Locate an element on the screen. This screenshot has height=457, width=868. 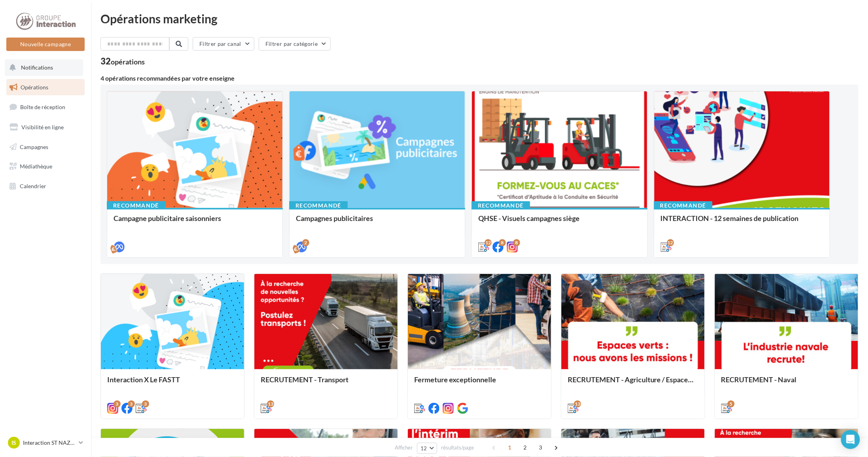
span: Médiathèque is located at coordinates (36, 166).